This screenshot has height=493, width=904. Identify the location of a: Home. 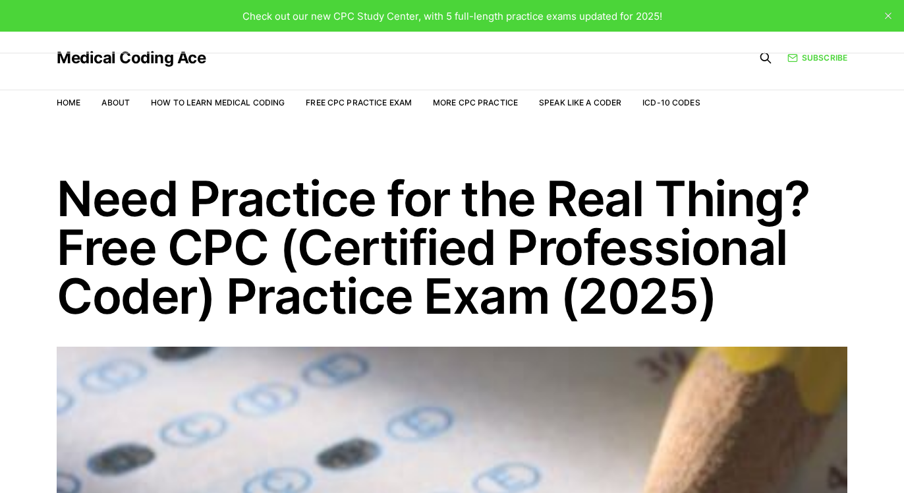
(69, 102).